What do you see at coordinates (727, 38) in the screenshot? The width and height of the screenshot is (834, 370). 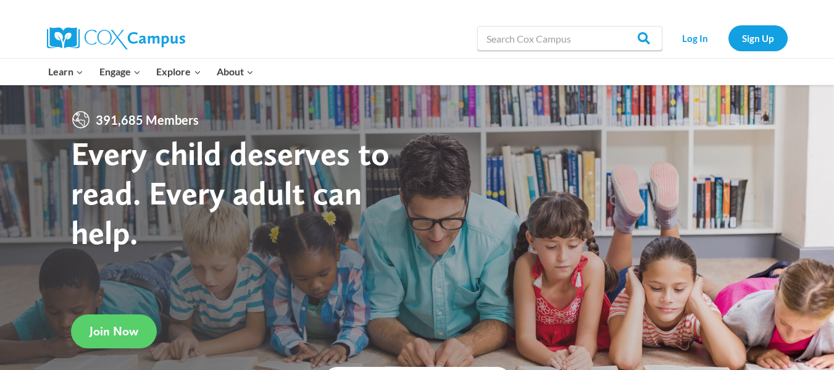 I see `nav: Secondary Navigation` at bounding box center [727, 38].